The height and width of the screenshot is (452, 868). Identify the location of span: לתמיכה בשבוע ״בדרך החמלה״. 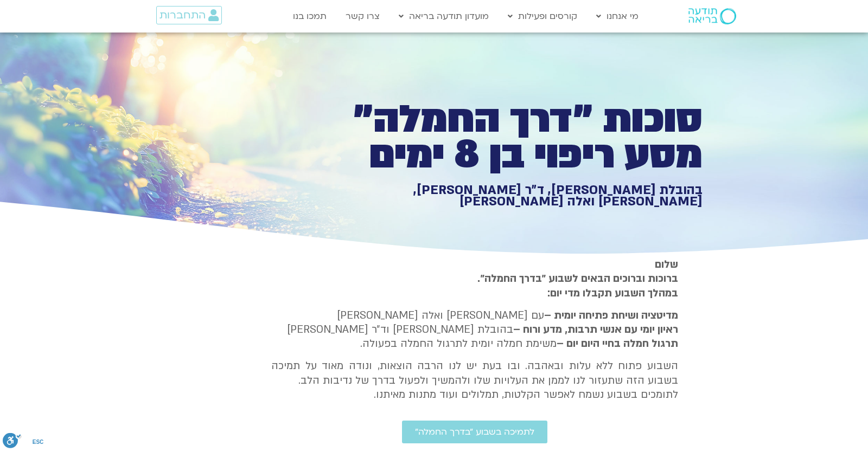
(475, 432).